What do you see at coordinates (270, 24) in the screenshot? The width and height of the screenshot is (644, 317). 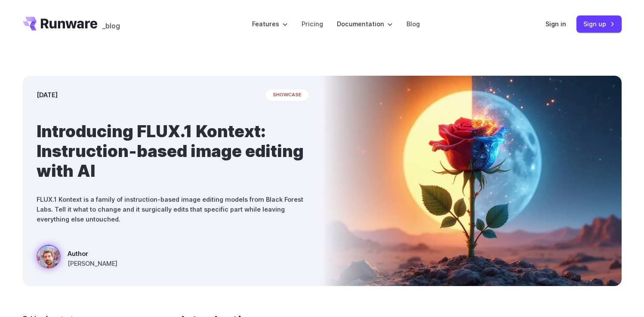 I see `label: Features` at bounding box center [270, 24].